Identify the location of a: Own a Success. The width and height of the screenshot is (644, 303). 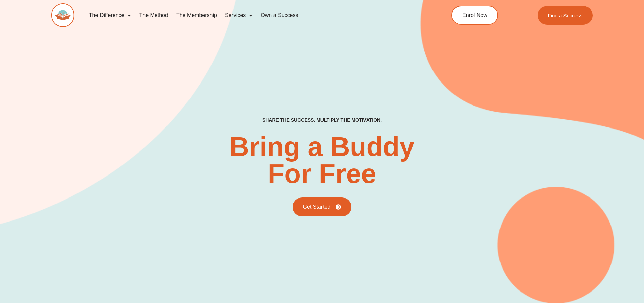
(279, 15).